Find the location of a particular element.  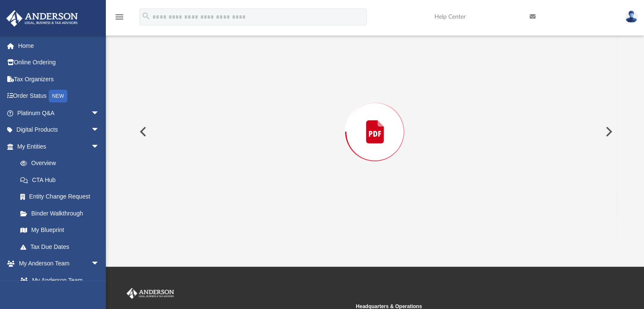

a: My Entitiesarrow_drop_down is located at coordinates (59, 147).